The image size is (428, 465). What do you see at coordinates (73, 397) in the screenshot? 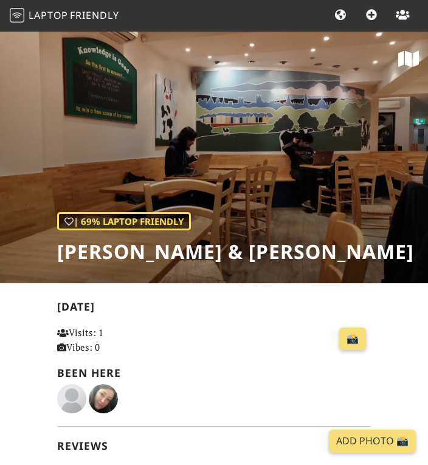
I see `span: Anonymous Jellyfish` at bounding box center [73, 397].